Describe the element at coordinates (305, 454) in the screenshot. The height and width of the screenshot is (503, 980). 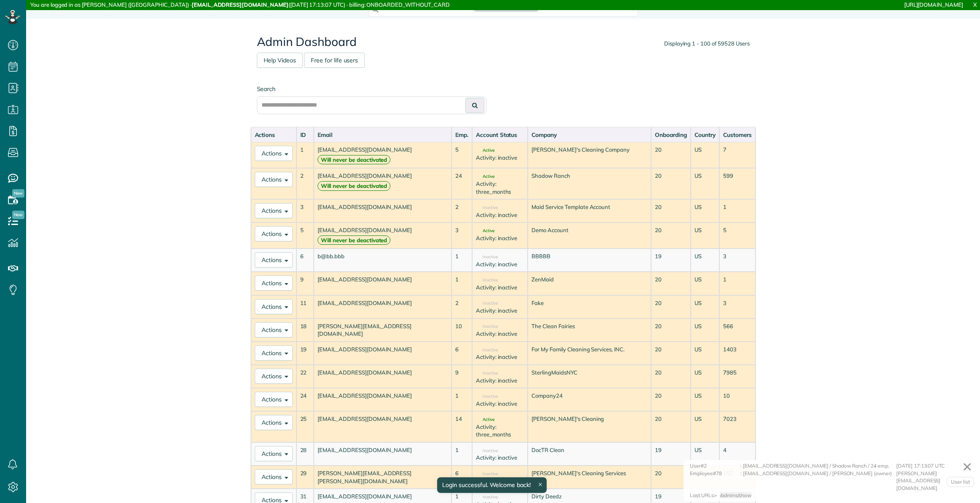
I see `td: 28` at that location.